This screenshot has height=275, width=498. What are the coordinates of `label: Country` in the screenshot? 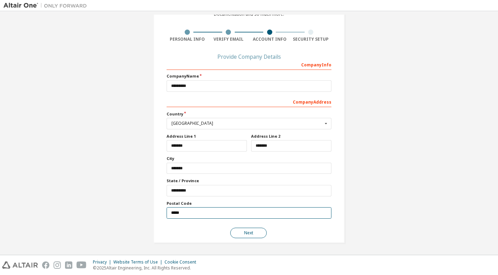 It's located at (249, 114).